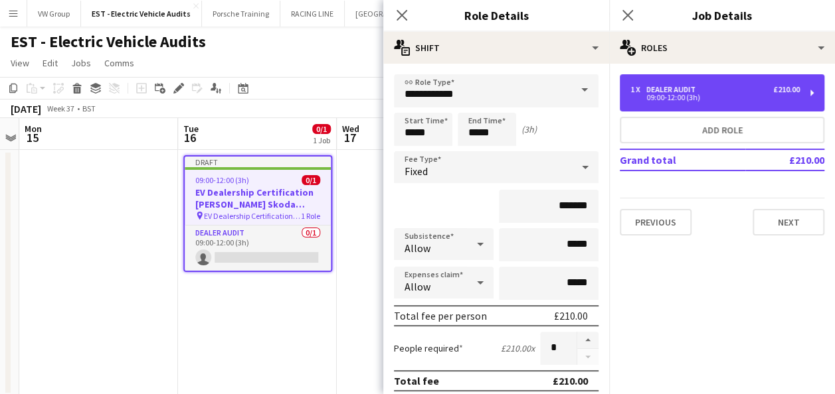  What do you see at coordinates (722, 48) in the screenshot?
I see `div: Roles` at bounding box center [722, 48].